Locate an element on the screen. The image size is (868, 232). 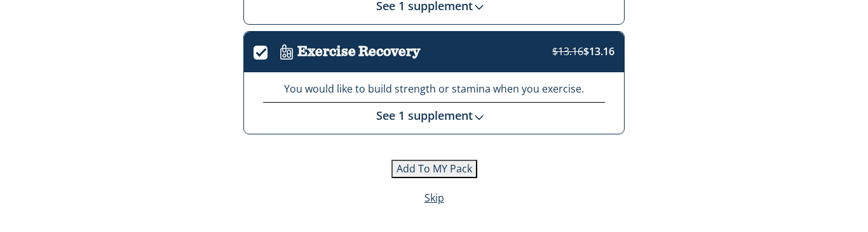
p: You would like to build strength or stamina when you exercise. is located at coordinates (434, 89).